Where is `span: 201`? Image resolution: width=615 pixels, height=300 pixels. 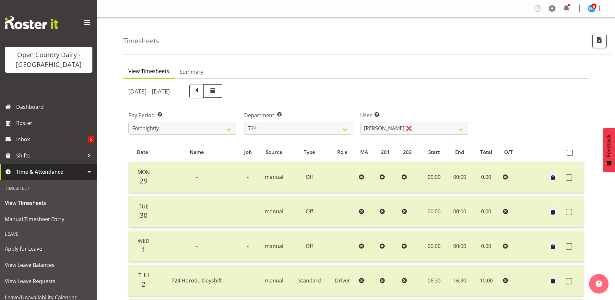
span: 201 is located at coordinates (385, 152).